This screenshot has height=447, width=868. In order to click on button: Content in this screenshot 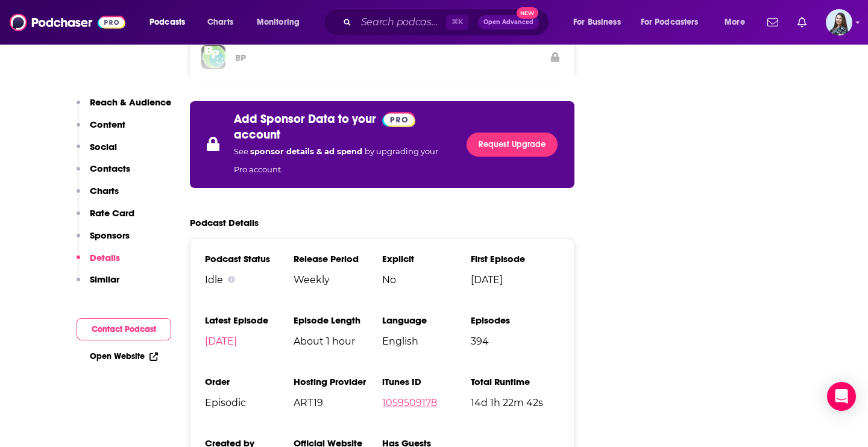, I will do `click(100, 130)`.